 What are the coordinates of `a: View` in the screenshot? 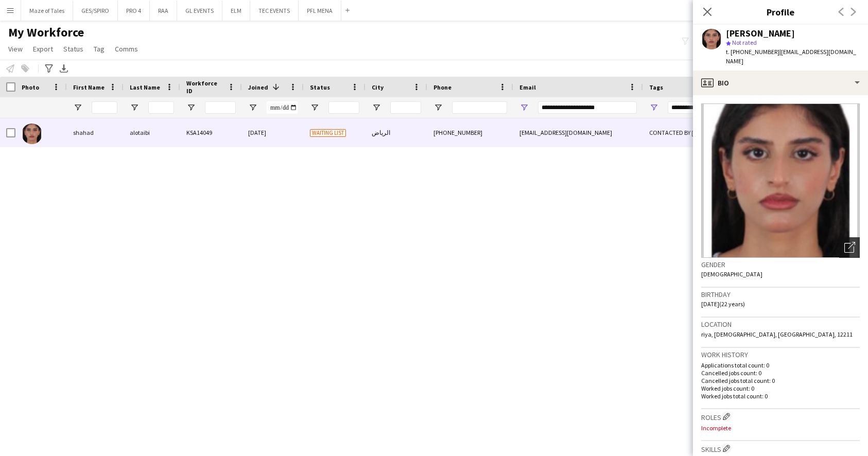 It's located at (15, 49).